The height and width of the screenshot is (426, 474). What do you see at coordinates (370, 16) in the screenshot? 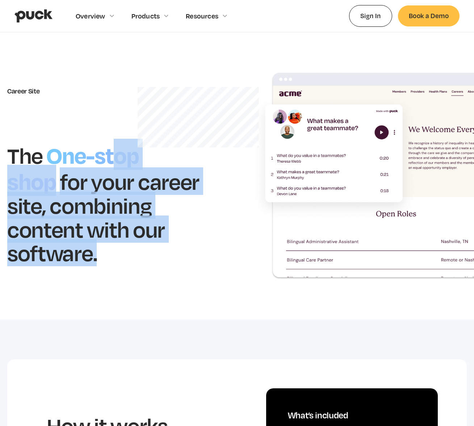
I see `a: Sign In` at bounding box center [370, 16].